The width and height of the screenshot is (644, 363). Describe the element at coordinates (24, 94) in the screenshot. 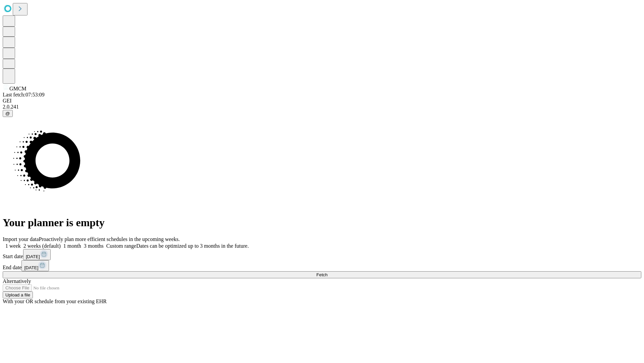

I see `span: Last fetch: 07:53:09` at that location.